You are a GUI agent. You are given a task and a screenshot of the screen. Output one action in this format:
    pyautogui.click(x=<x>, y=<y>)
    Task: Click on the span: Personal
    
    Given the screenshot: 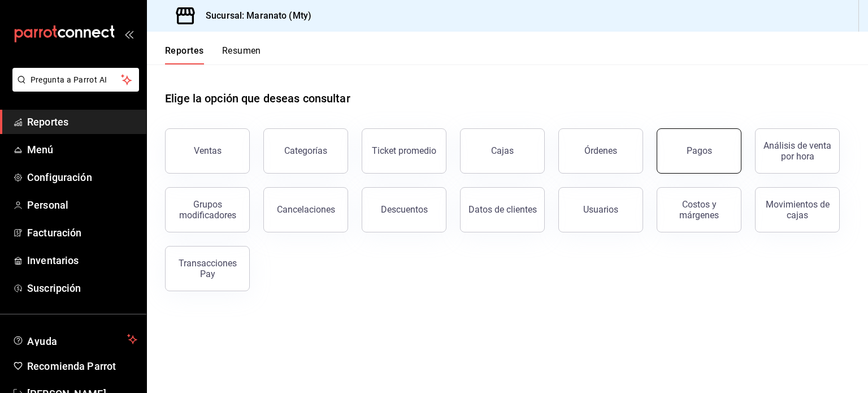 What is the action you would take?
    pyautogui.click(x=82, y=205)
    